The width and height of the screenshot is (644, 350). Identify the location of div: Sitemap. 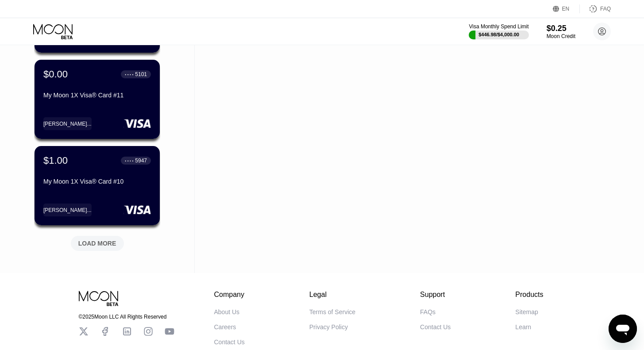
(526, 312).